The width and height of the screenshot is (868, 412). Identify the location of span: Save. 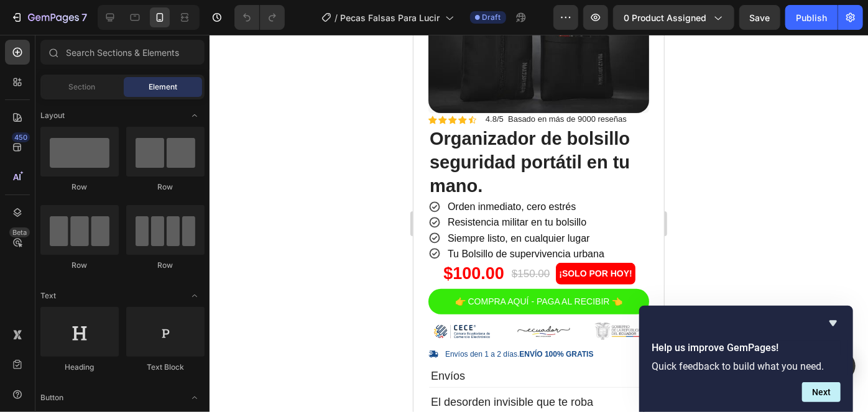
(760, 18).